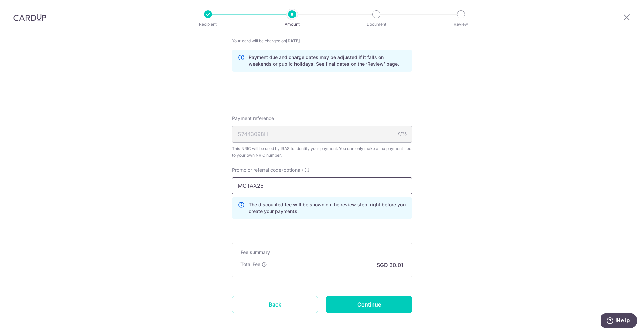  What do you see at coordinates (208, 24) in the screenshot?
I see `p: Recipient` at bounding box center [208, 24].